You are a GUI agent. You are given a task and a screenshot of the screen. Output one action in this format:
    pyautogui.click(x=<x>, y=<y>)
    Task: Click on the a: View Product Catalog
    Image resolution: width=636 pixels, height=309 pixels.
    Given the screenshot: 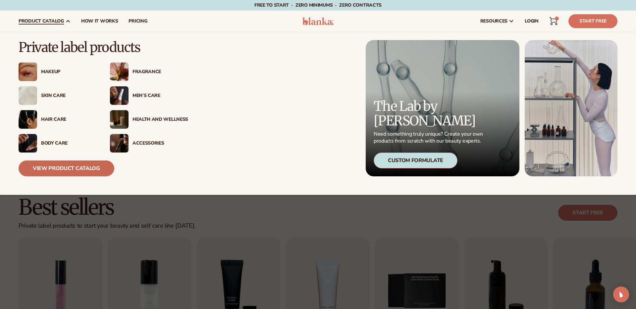 What is the action you would take?
    pyautogui.click(x=66, y=169)
    